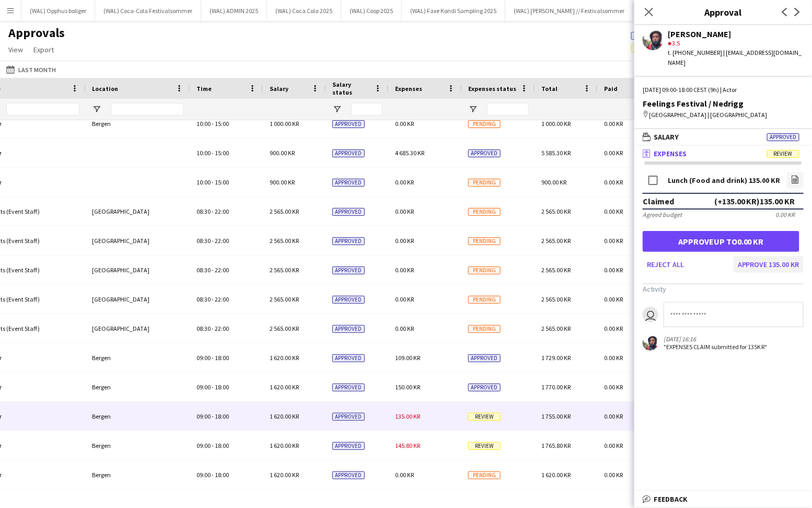 This screenshot has height=508, width=812. Describe the element at coordinates (409, 88) in the screenshot. I see `span: Expenses` at that location.